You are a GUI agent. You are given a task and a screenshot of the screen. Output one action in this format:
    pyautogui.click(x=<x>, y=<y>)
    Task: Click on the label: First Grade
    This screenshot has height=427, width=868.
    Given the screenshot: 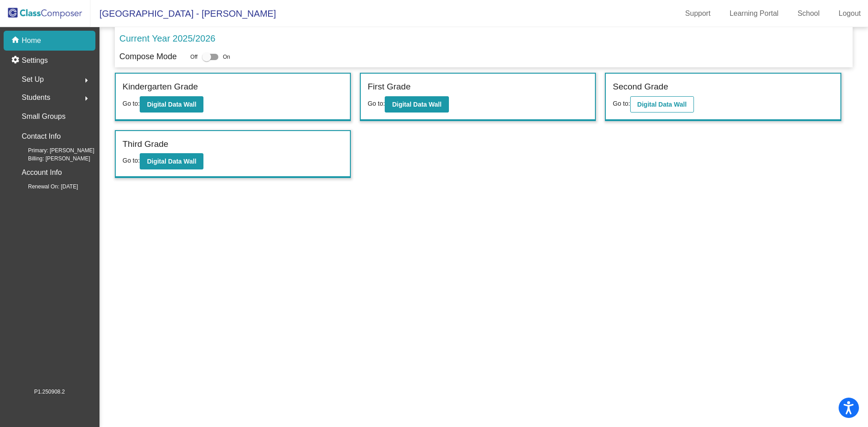 What is the action you would take?
    pyautogui.click(x=389, y=87)
    